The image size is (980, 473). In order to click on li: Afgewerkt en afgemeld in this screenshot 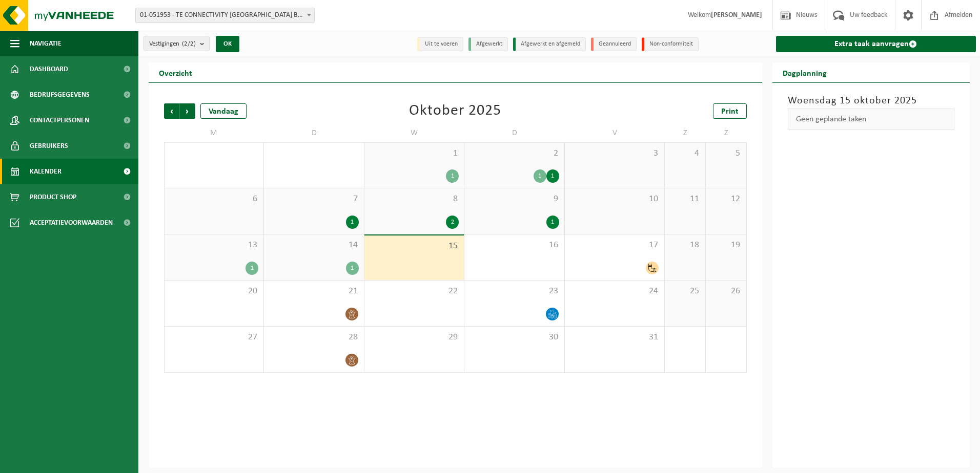, I will do `click(549, 44)`.